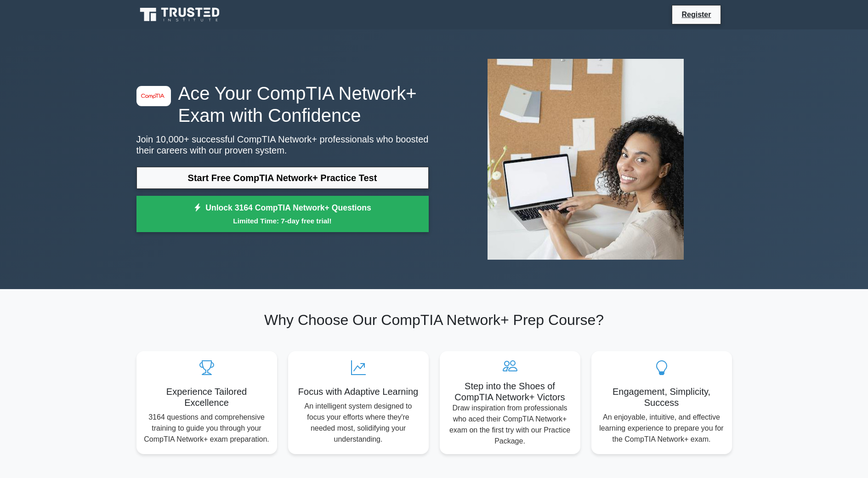 The image size is (868, 478). I want to click on p: An enjoyable, intuitive, and effective learning experience to prepare you for the CompTIA Network..., so click(662, 428).